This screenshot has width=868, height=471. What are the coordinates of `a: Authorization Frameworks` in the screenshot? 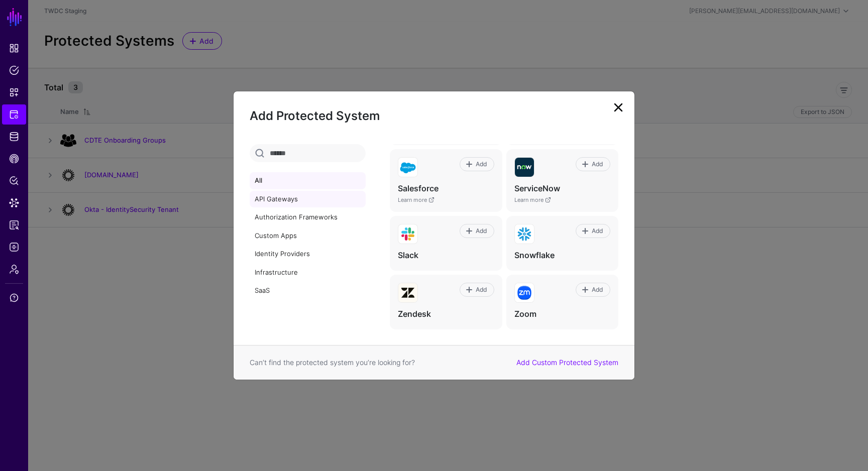 It's located at (308, 217).